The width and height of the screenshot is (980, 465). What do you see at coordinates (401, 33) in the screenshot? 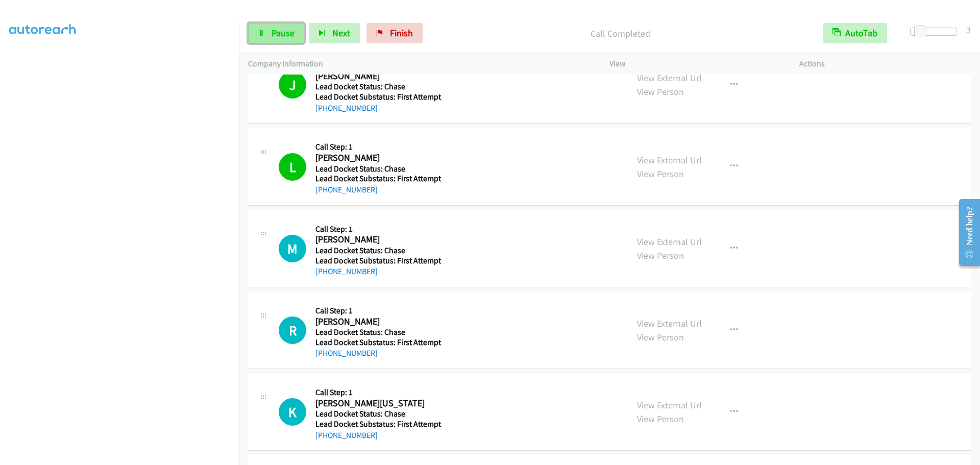
I see `span: Finish` at bounding box center [401, 33].